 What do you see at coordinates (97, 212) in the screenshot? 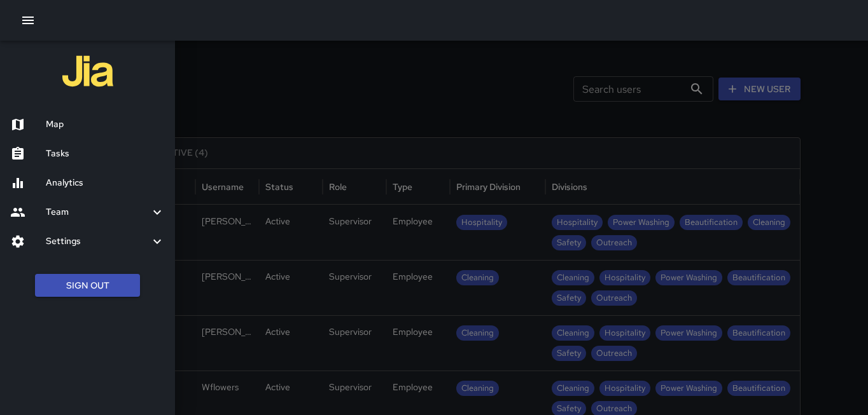
I see `h6: Team` at bounding box center [97, 212].